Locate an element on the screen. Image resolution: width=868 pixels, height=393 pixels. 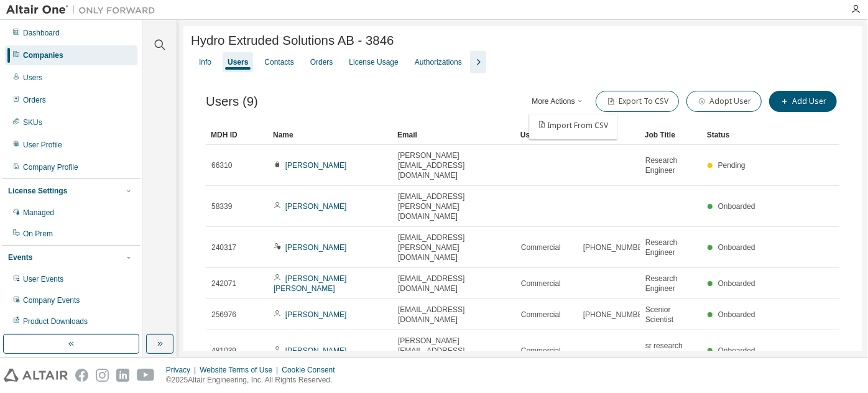
div: Authorizations is located at coordinates (439, 62).